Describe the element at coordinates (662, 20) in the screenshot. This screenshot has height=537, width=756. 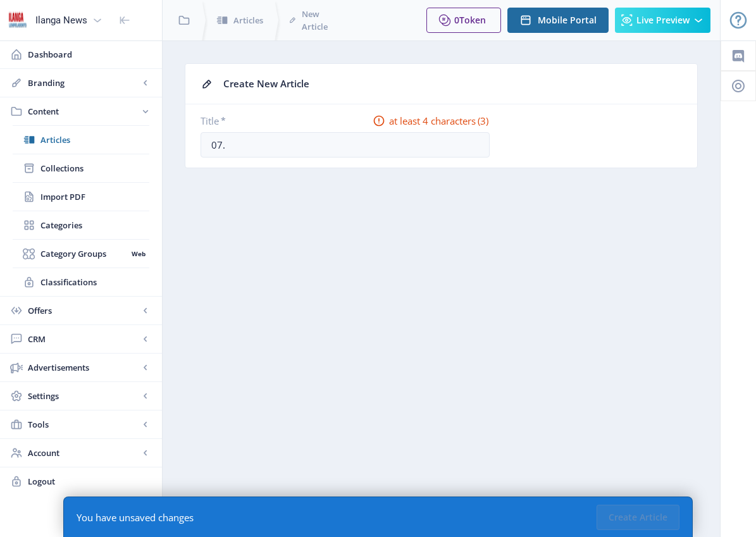
I see `button: Live Preview` at that location.